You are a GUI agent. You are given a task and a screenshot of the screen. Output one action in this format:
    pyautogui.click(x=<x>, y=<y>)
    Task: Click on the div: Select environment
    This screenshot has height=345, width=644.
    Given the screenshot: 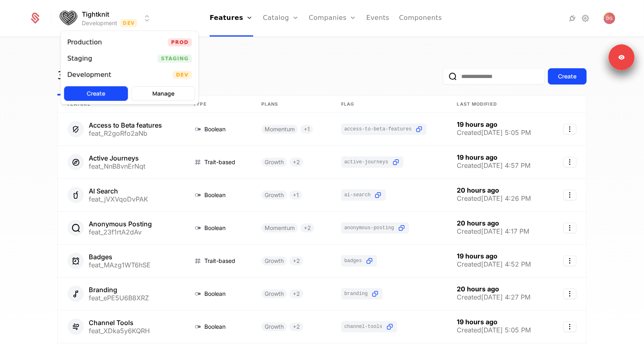 What is the action you would take?
    pyautogui.click(x=130, y=68)
    